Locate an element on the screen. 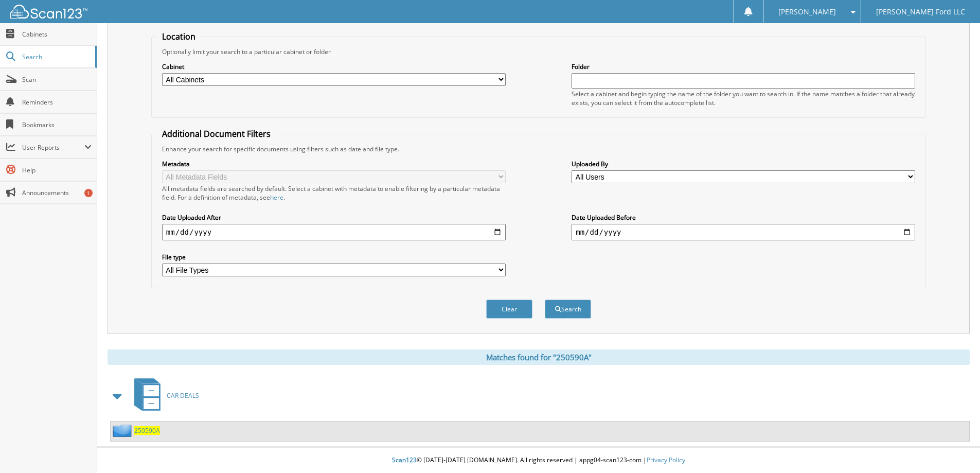  div: Chat Widget is located at coordinates (954, 448).